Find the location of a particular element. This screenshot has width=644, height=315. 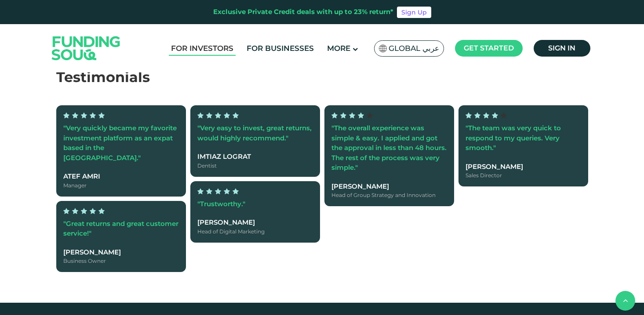

span: "The team was very quick to respond to my queries. Very smooth." is located at coordinates (513, 138).